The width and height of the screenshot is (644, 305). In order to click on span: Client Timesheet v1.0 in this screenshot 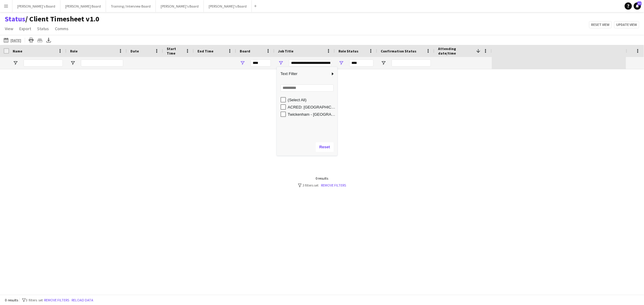, I will do `click(62, 19)`.